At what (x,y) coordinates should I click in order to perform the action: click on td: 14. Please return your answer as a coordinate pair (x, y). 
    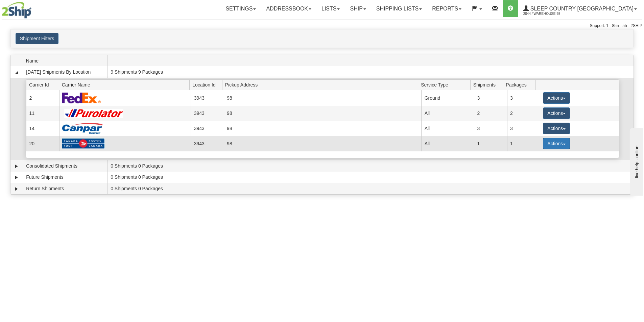
    Looking at the image, I should click on (42, 128).